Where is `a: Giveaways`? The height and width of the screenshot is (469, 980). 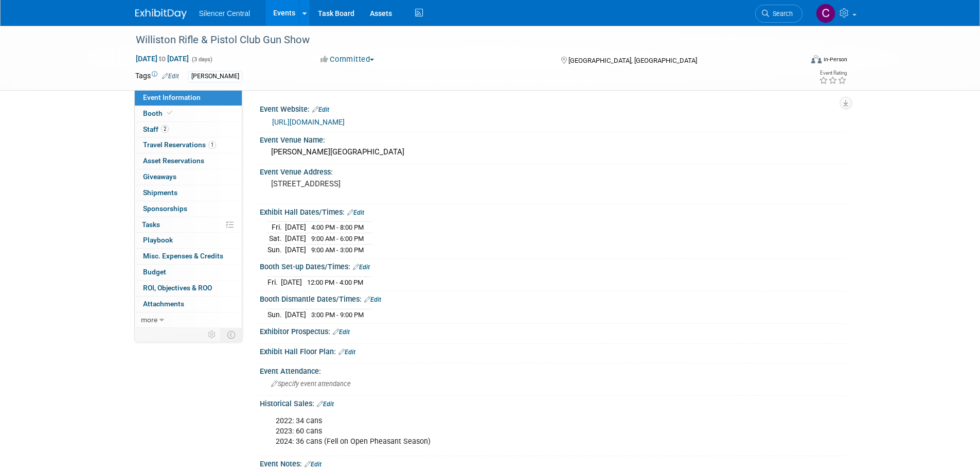 a: Giveaways is located at coordinates (188, 177).